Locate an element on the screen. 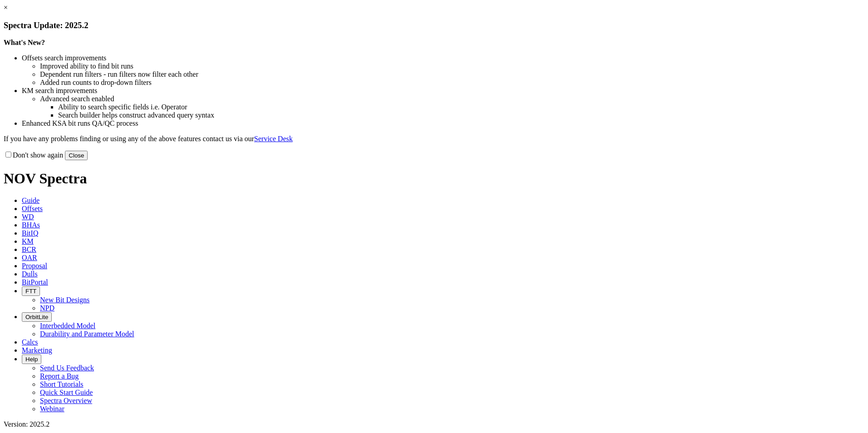 The image size is (868, 433). a: Webinar is located at coordinates (52, 409).